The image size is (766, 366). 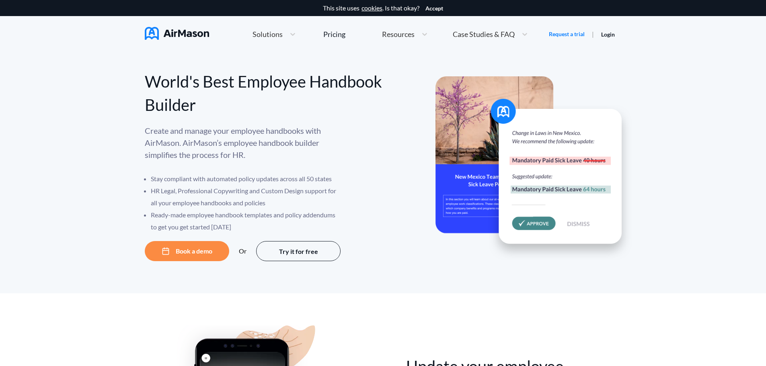 I want to click on span: Case Studies & FAQ, so click(x=484, y=34).